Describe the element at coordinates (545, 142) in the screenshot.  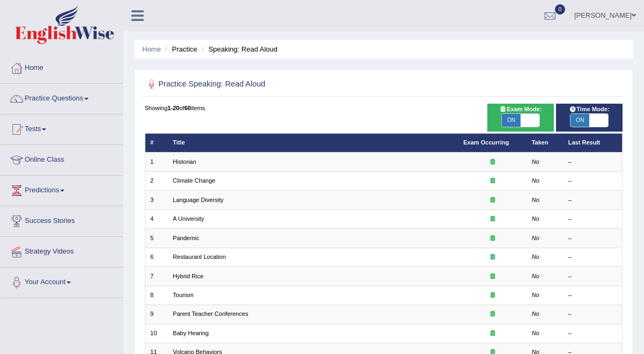
I see `th: Taken` at that location.